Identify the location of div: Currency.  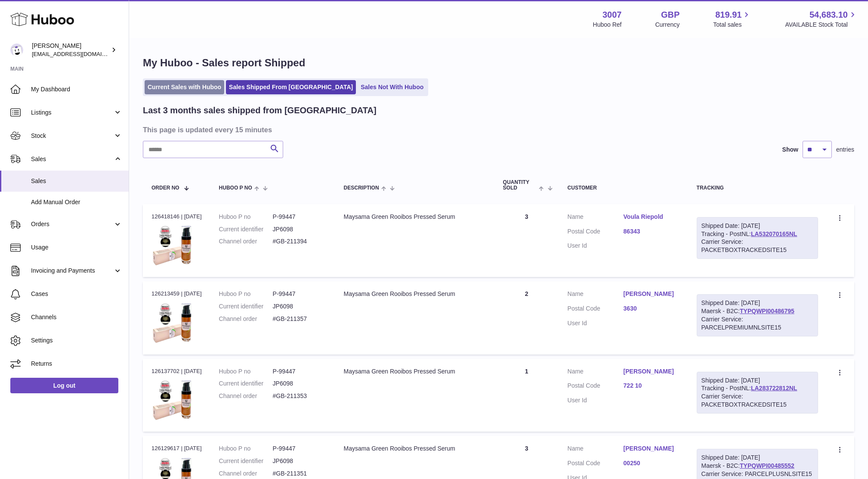
(667, 24).